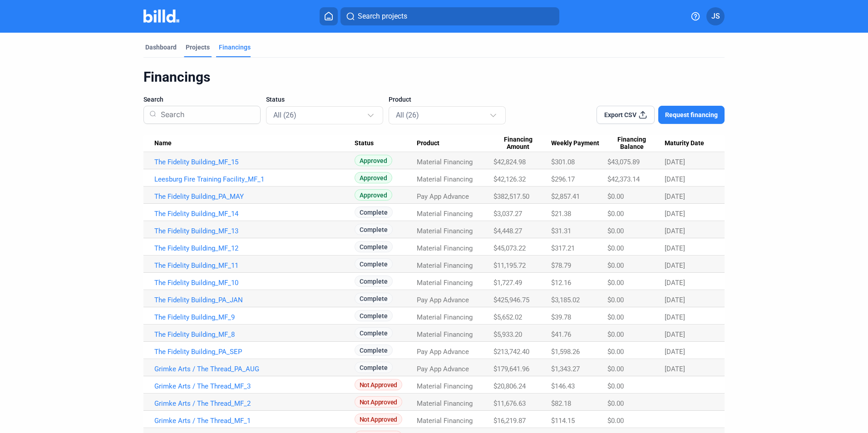  Describe the element at coordinates (561, 283) in the screenshot. I see `span: $12.16` at that location.